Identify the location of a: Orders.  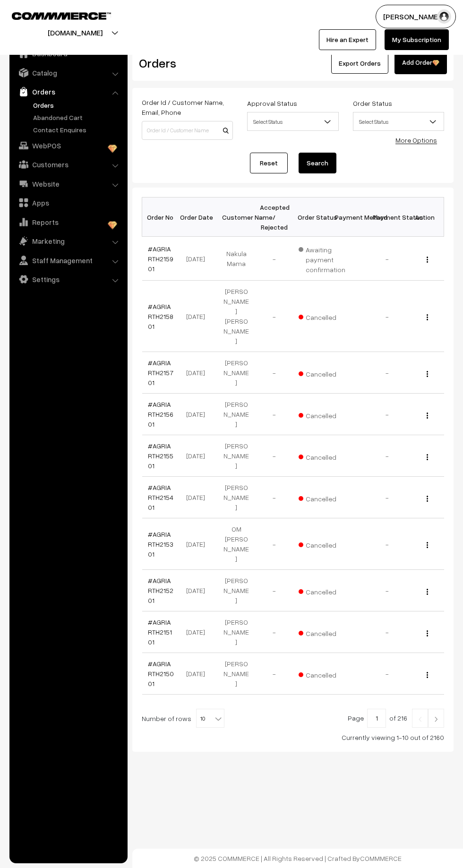
(68, 92).